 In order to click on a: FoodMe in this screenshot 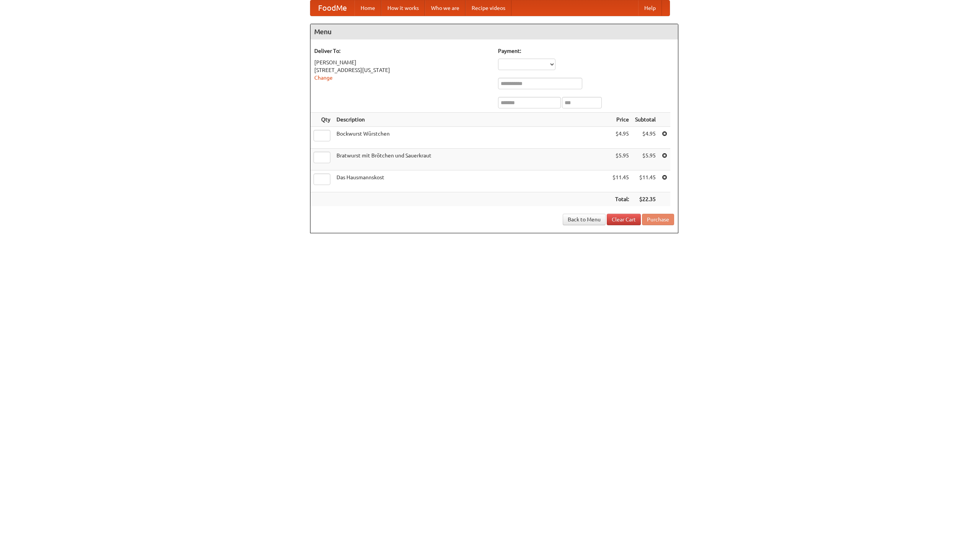, I will do `click(332, 8)`.